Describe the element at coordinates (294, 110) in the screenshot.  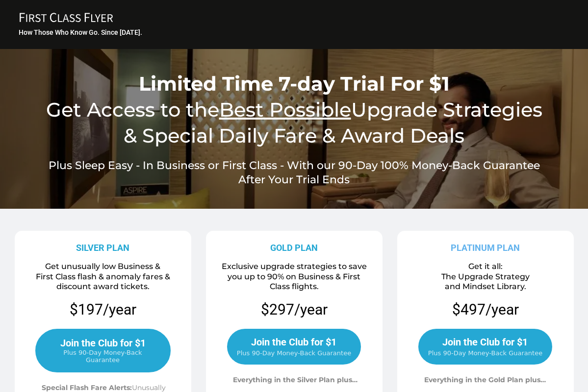
I see `span: Get Access to the Upgrade Strategies` at that location.